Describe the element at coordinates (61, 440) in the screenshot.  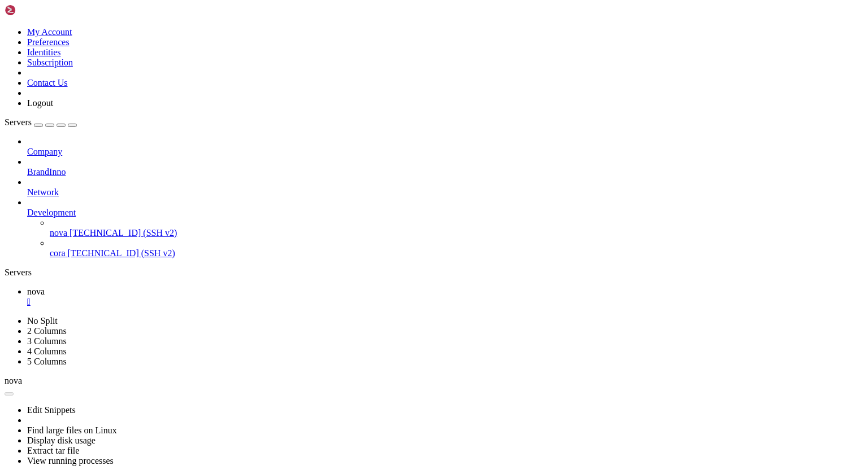
I see `a: Display disk usage` at that location.